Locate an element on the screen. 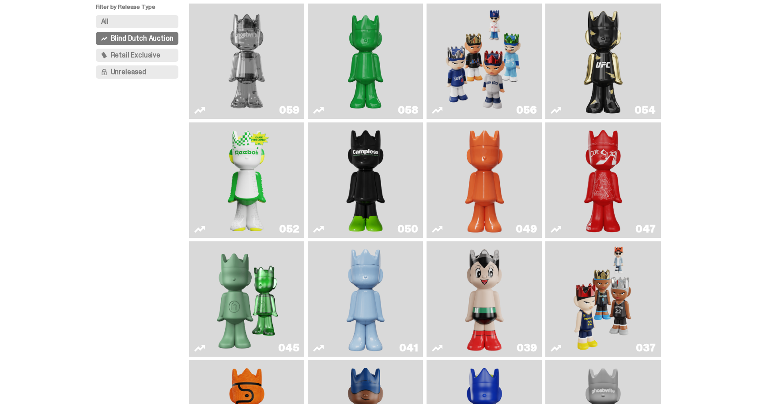 This screenshot has height=404, width=763. a: Court Victory is located at coordinates (246, 180).